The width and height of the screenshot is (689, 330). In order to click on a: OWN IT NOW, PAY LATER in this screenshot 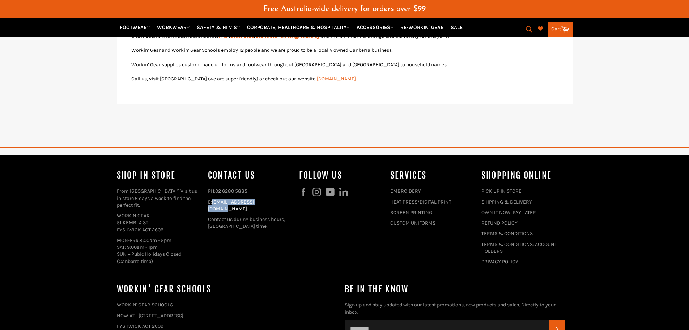, I will do `click(509, 212)`.